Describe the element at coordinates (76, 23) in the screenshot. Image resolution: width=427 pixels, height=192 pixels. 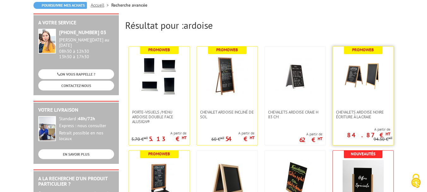
I see `h2: A votre service` at that location.